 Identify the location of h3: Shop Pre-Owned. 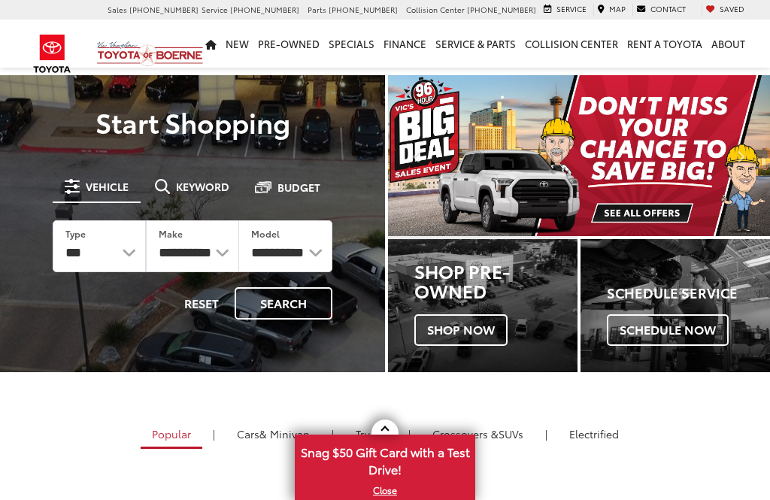
(495, 280).